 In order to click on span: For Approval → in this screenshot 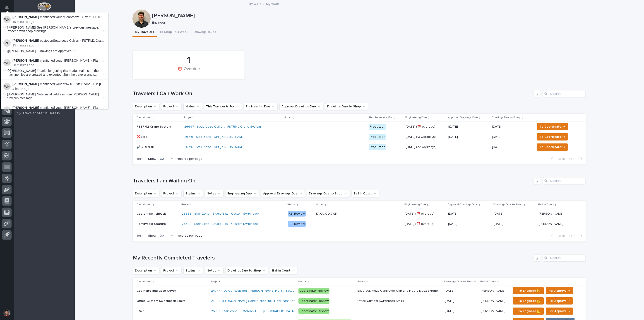, I will do `click(559, 291)`.